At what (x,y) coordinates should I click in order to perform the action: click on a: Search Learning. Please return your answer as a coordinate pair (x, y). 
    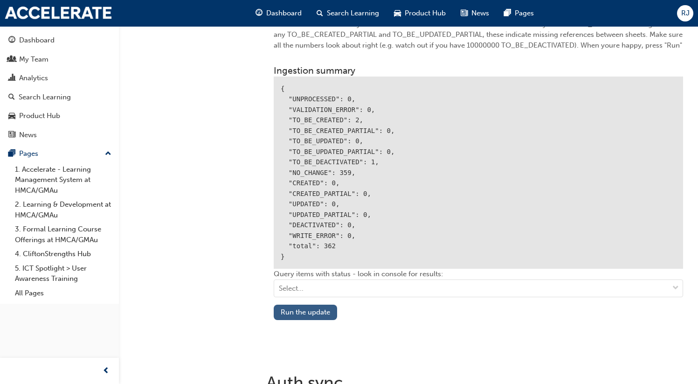
    Looking at the image, I should click on (59, 97).